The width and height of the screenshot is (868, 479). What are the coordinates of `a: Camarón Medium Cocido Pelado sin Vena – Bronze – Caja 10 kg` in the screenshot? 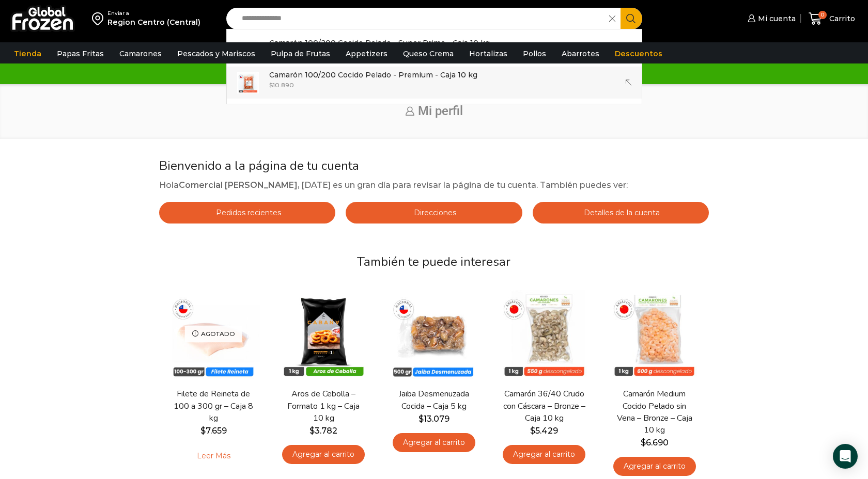 It's located at (654, 412).